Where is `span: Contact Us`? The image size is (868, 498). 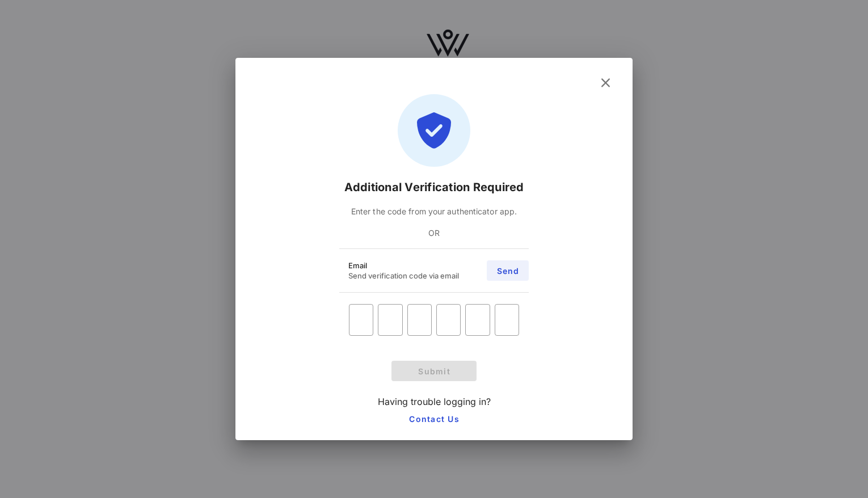
span: Contact Us is located at coordinates (434, 419).